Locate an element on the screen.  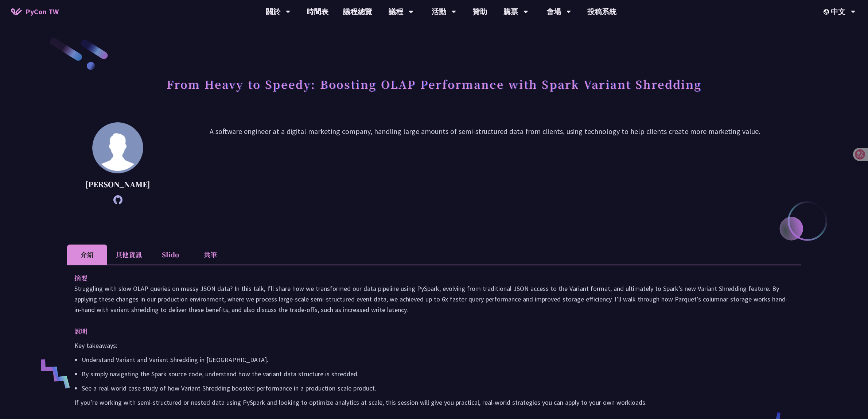
h1: From Heavy to Speedy: Boosting OLAP Performance with Spark Variant Shredding is located at coordinates (434, 84).